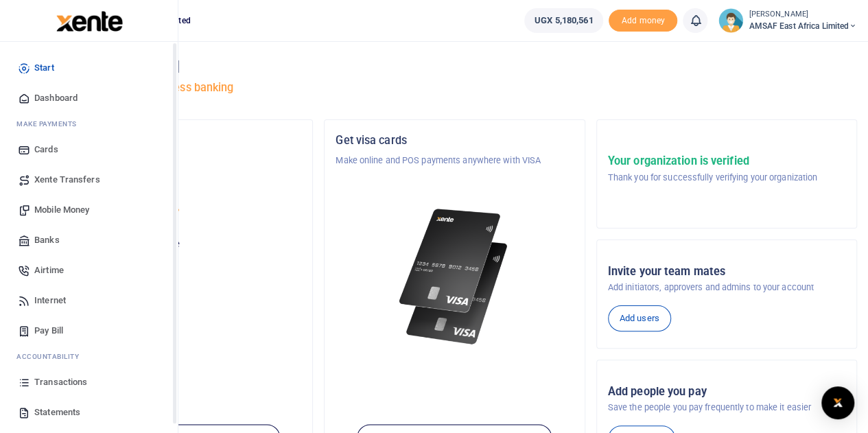 The width and height of the screenshot is (868, 433). Describe the element at coordinates (50, 300) in the screenshot. I see `span: Internet` at that location.